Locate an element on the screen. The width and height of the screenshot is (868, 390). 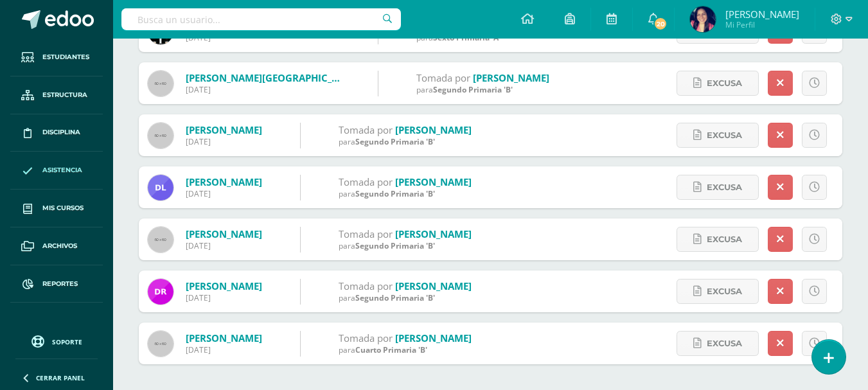
a: Soporte is located at coordinates (56, 340).